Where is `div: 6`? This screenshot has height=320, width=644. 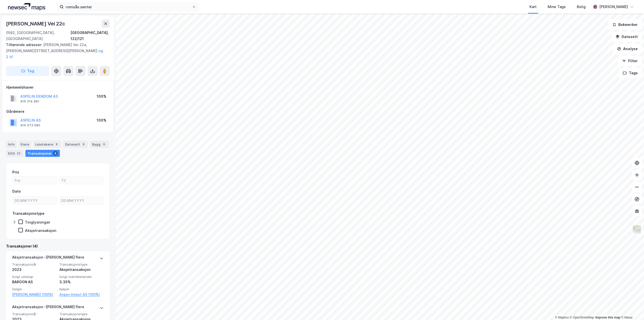
div: 6 is located at coordinates (104, 144).